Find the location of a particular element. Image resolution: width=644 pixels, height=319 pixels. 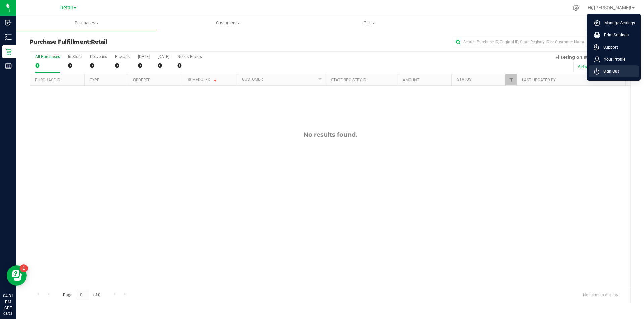

span: Customers is located at coordinates (228, 23).